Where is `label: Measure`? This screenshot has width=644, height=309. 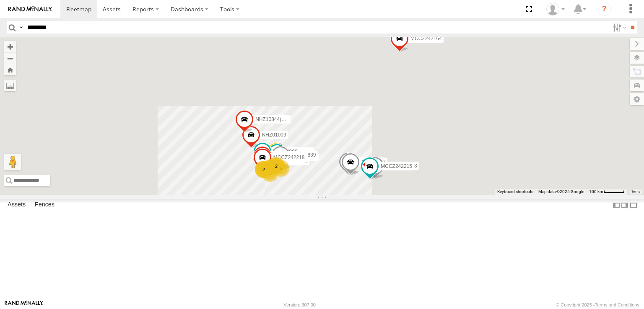
label: Measure is located at coordinates (10, 85).